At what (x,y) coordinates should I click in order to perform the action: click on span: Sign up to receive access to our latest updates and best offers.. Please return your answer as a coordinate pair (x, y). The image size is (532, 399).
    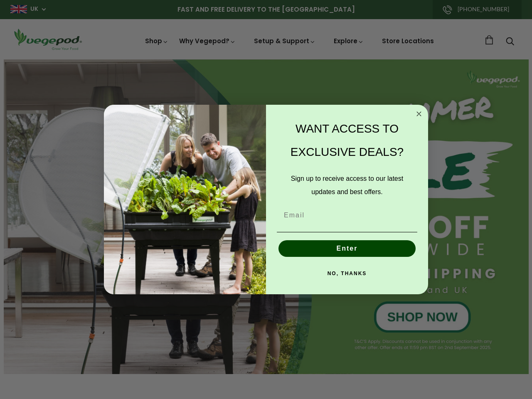
    Looking at the image, I should click on (347, 185).